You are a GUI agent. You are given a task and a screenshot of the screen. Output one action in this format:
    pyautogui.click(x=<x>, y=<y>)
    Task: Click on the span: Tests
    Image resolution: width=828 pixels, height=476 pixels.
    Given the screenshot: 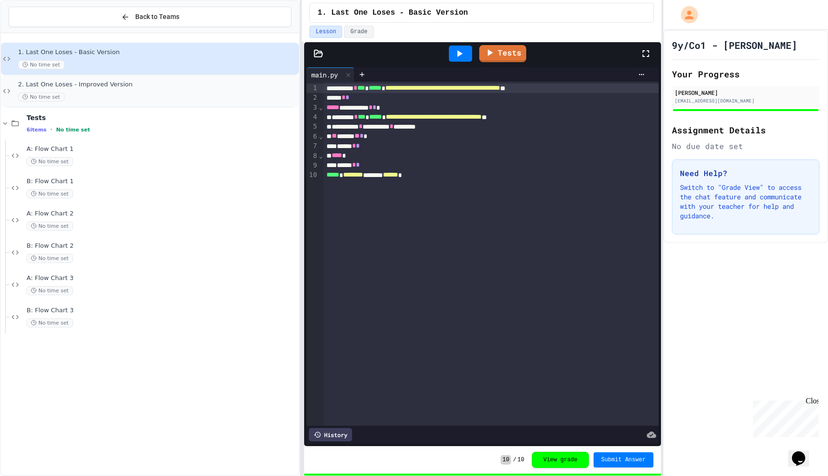 What is the action you would take?
    pyautogui.click(x=162, y=118)
    